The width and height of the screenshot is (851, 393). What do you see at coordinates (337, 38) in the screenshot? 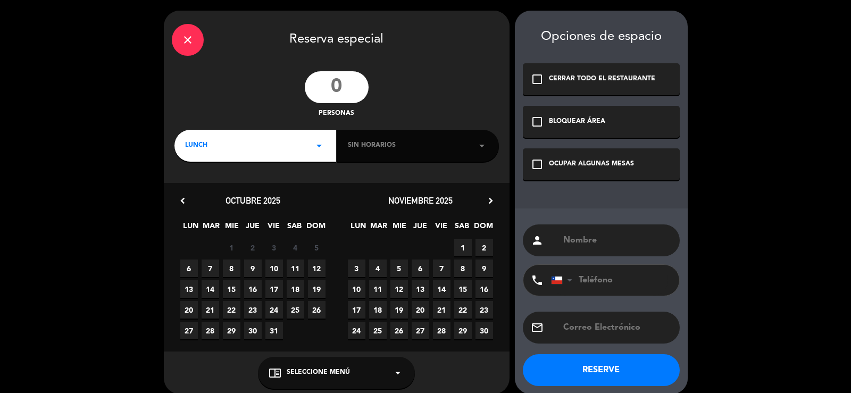
I see `div: Reserva especial` at bounding box center [337, 38].